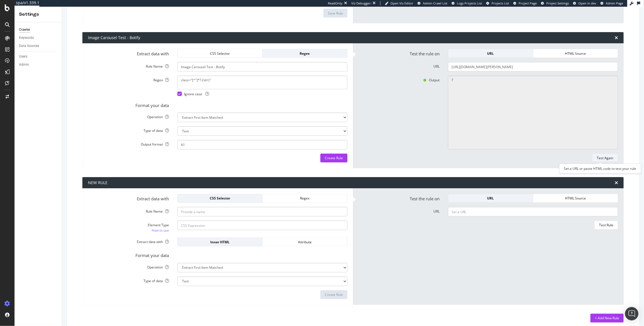 This screenshot has width=644, height=326. What do you see at coordinates (527, 3) in the screenshot?
I see `span: Project Page` at bounding box center [527, 3].